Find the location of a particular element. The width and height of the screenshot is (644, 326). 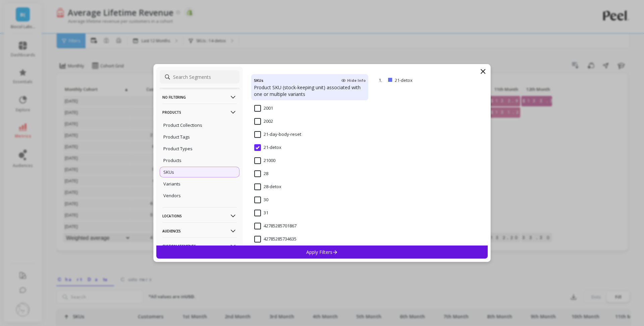

p: Product Types is located at coordinates (178, 149).